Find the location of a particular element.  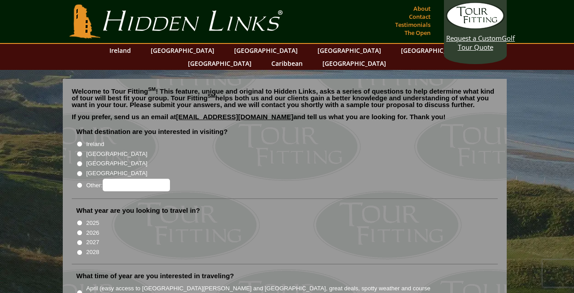

label: 2027 is located at coordinates (92, 243).